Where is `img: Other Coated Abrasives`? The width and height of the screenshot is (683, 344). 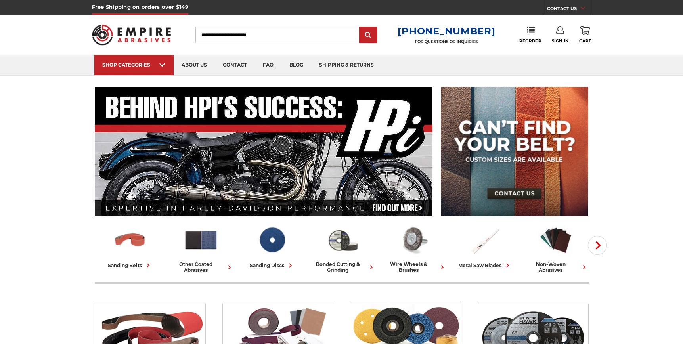 img: Other Coated Abrasives is located at coordinates (201, 240).